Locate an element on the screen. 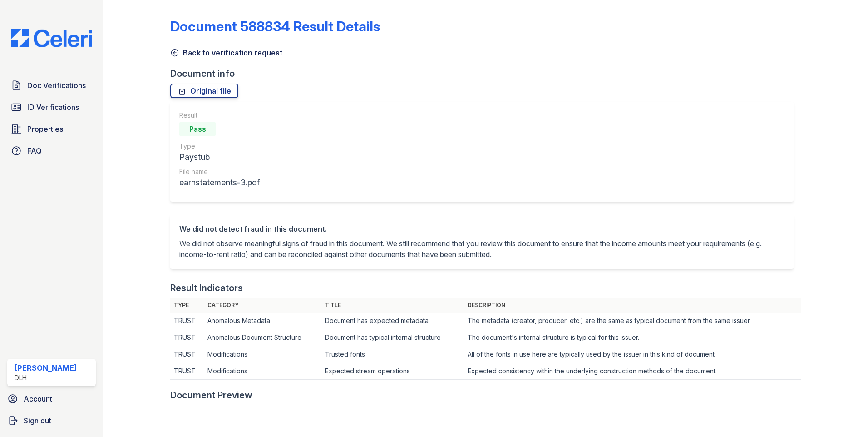 This screenshot has height=437, width=868. div: File name is located at coordinates (219, 172).